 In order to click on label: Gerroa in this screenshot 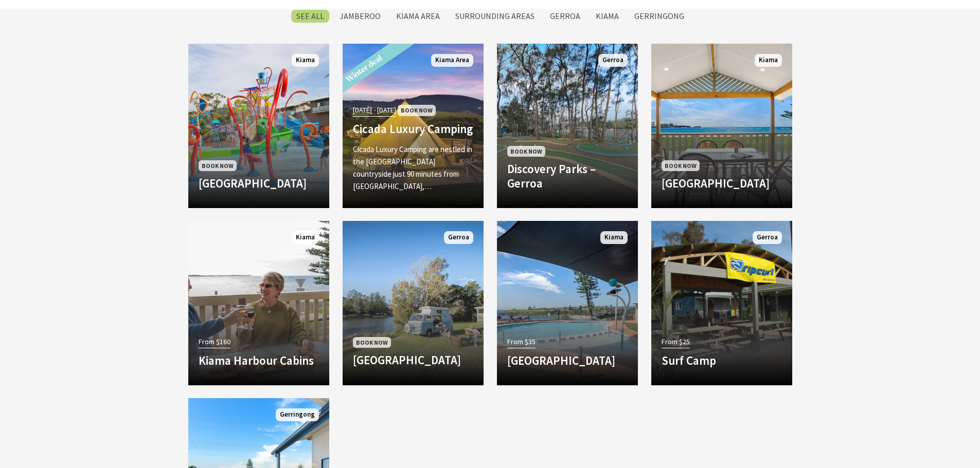, I will do `click(565, 16)`.